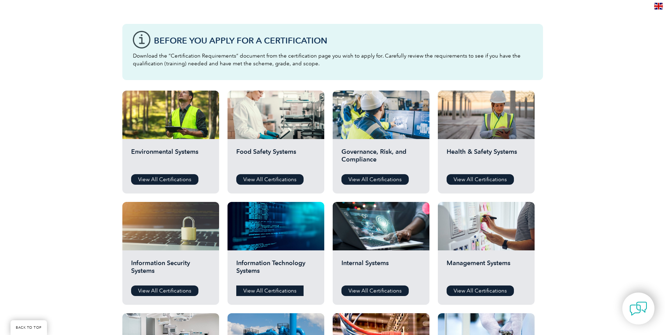 The width and height of the screenshot is (665, 335). Describe the element at coordinates (381, 269) in the screenshot. I see `h2: Internal Systems` at that location.